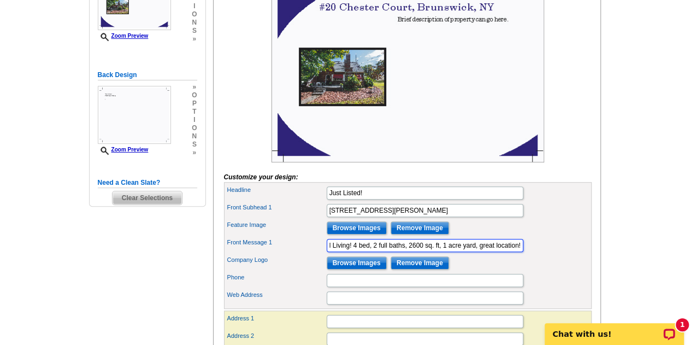  What do you see at coordinates (276, 225) in the screenshot?
I see `label: Feature Image` at bounding box center [276, 225].